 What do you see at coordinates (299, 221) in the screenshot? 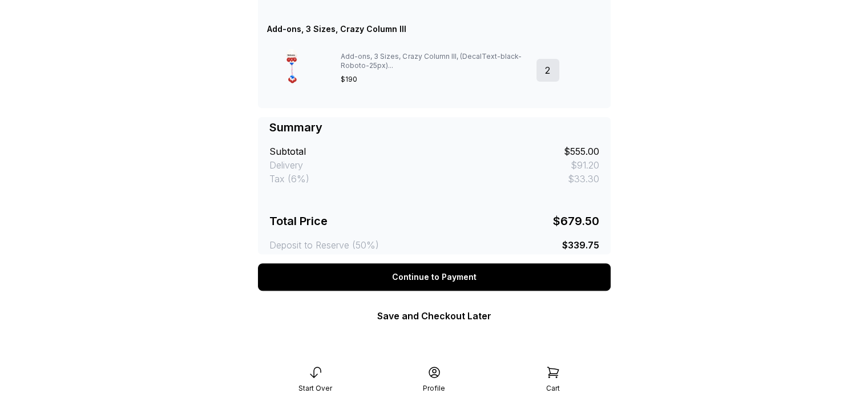
I see `div: Total Price` at bounding box center [299, 221].